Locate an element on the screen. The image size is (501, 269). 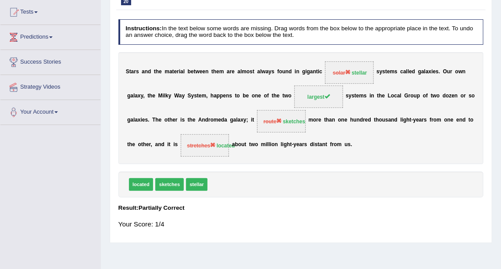
b: z is located at coordinates (451, 96).